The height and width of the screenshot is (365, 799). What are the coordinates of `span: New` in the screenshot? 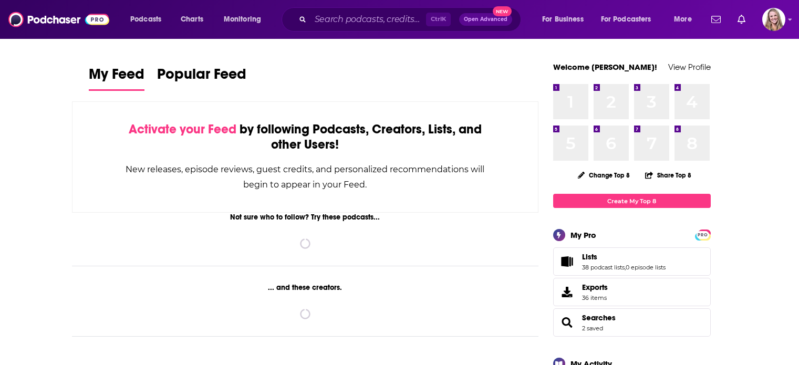 It's located at (502, 11).